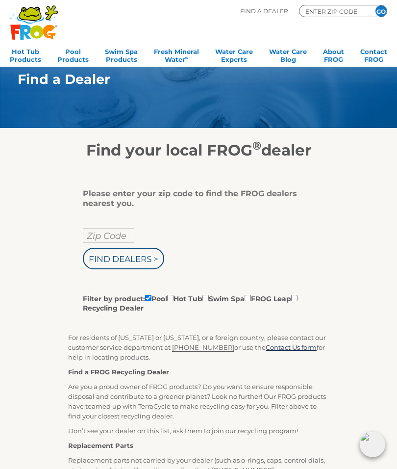 The image size is (397, 469). What do you see at coordinates (199, 430) in the screenshot?
I see `p: Don’t see your dealer on this list, ask them to join our recycling program!` at bounding box center [199, 430].